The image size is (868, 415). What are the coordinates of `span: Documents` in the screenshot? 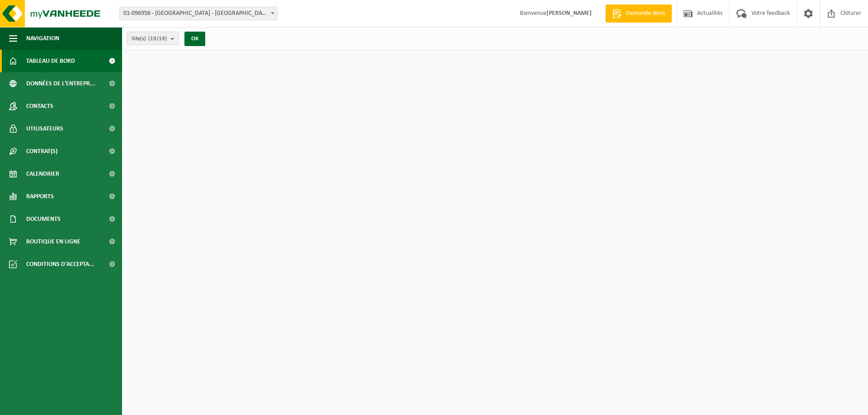 It's located at (43, 219).